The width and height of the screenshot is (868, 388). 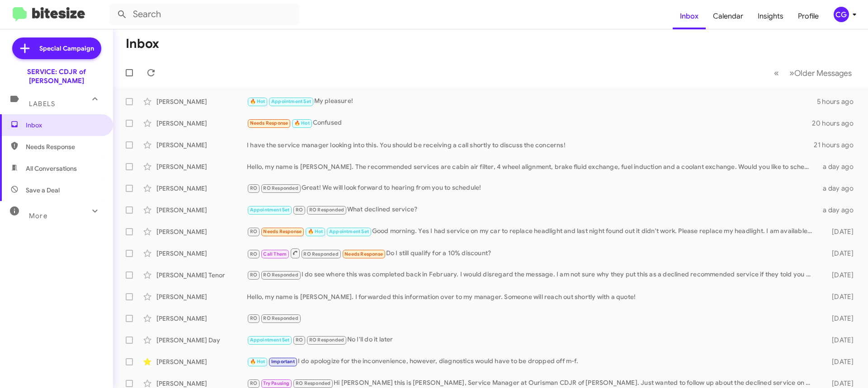 What do you see at coordinates (532, 101) in the screenshot?
I see `div: My pleasure!` at bounding box center [532, 101].